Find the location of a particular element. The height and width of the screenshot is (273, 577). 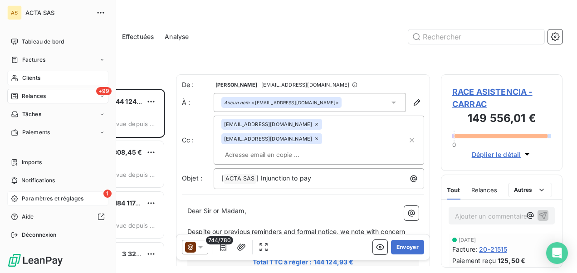

span: Tout is located at coordinates (453, 190).